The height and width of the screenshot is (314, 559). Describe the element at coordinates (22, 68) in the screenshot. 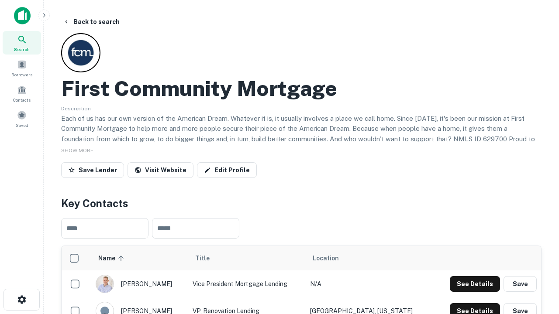

I see `a: Borrowers` at that location.